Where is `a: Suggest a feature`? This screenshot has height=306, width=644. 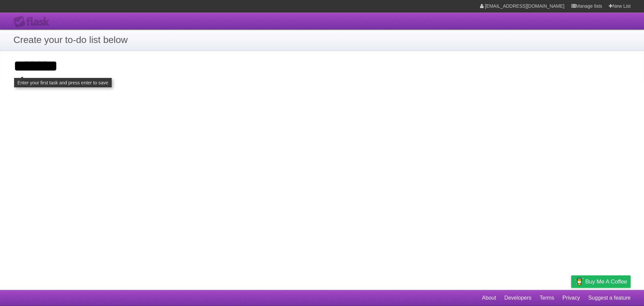 a: Suggest a feature is located at coordinates (609, 298).